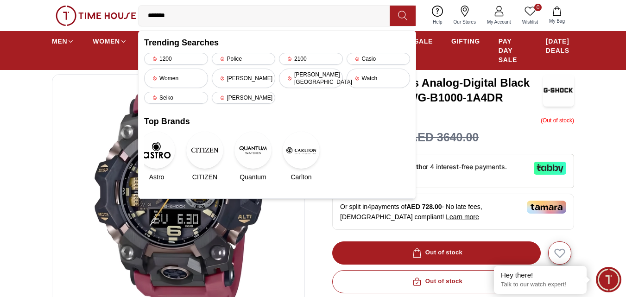 The height and width of the screenshot is (297, 626). What do you see at coordinates (424, 41) in the screenshot?
I see `span: SALE` at bounding box center [424, 41].